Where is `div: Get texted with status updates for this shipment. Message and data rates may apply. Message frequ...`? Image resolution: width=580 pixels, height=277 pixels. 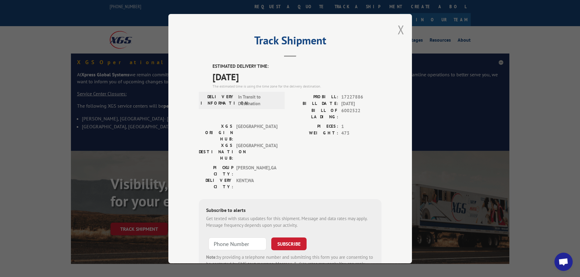 div: Get texted with status updates for this shipment. Message and data rates may apply. Message frequ... is located at coordinates (290, 222).